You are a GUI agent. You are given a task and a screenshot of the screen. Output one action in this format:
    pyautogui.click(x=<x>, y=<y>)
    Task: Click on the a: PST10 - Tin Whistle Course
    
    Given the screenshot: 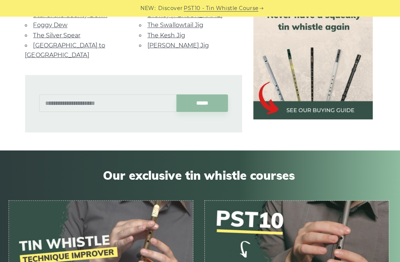 What is the action you would take?
    pyautogui.click(x=222, y=8)
    